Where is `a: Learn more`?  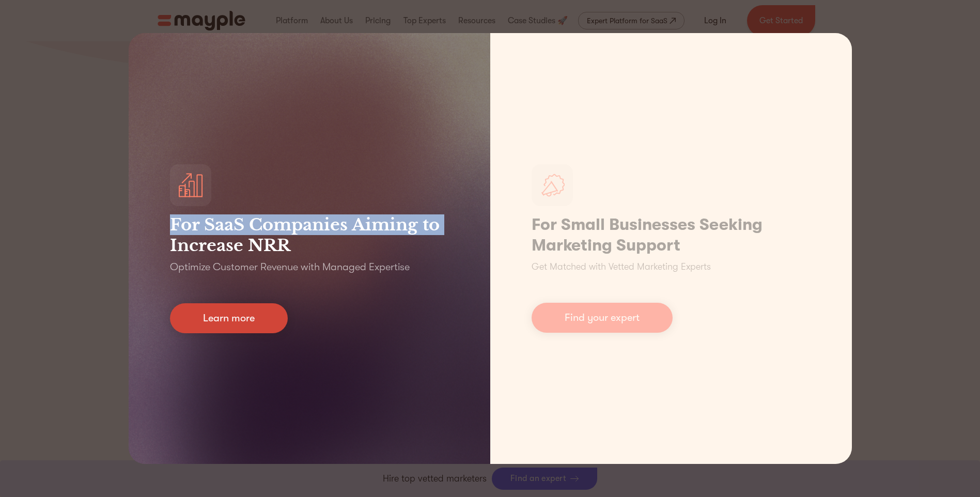 a: Learn more is located at coordinates (229, 318).